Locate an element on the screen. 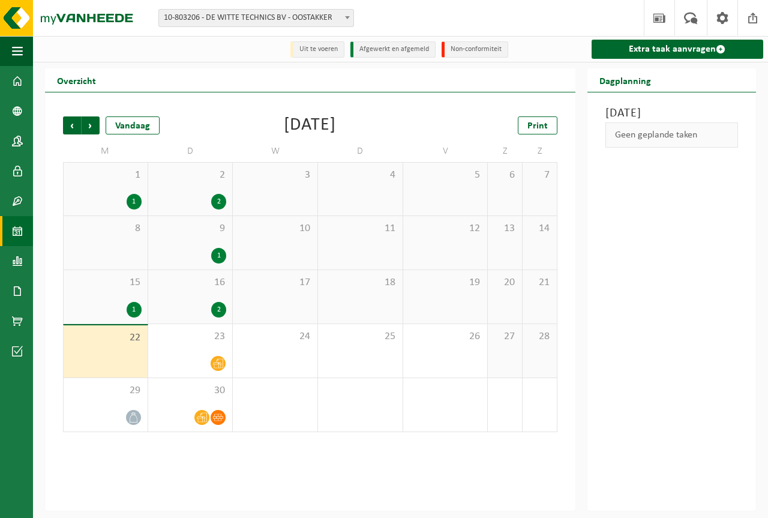 This screenshot has width=768, height=518. span: 4 is located at coordinates (360, 175).